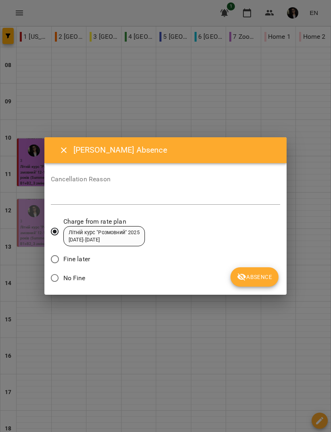  Describe the element at coordinates (77, 259) in the screenshot. I see `span: Fine later` at that location.